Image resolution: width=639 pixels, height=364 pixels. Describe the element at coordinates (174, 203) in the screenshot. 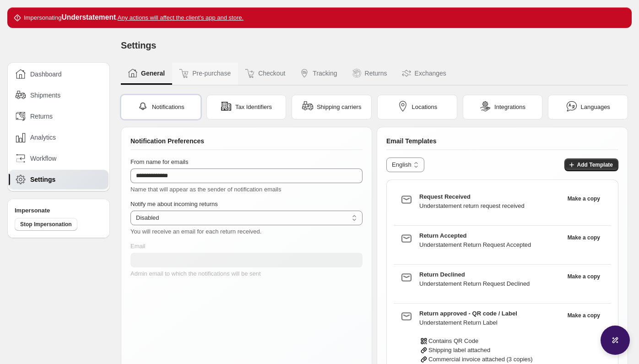

I see `span: Notify me about incoming returns` at that location.